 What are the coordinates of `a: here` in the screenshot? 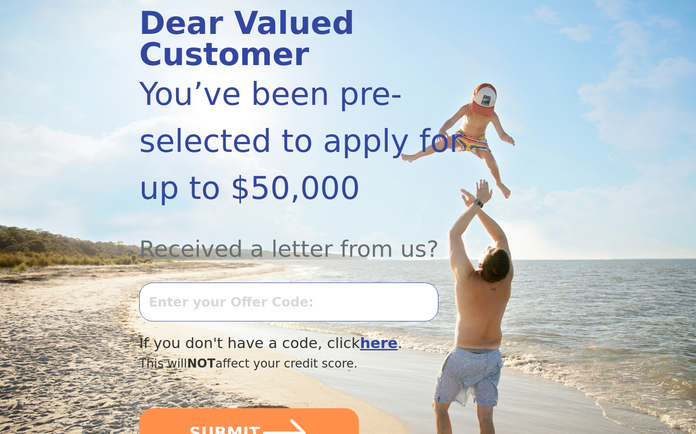 It's located at (379, 343).